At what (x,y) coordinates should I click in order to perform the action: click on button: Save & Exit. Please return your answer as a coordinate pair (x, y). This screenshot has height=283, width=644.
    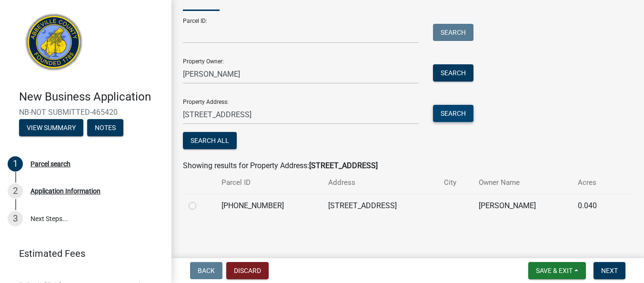
    Looking at the image, I should click on (557, 271).